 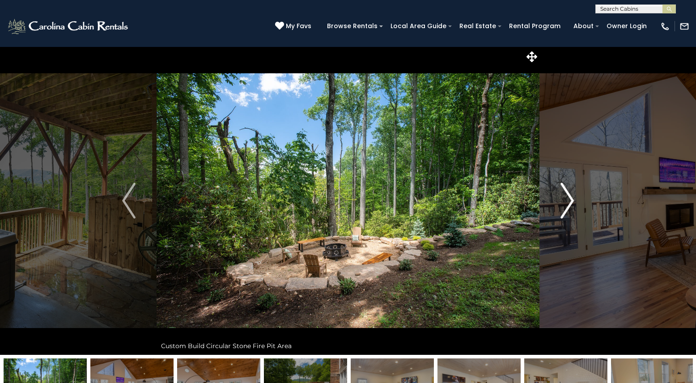 I want to click on button: Next, so click(x=567, y=201).